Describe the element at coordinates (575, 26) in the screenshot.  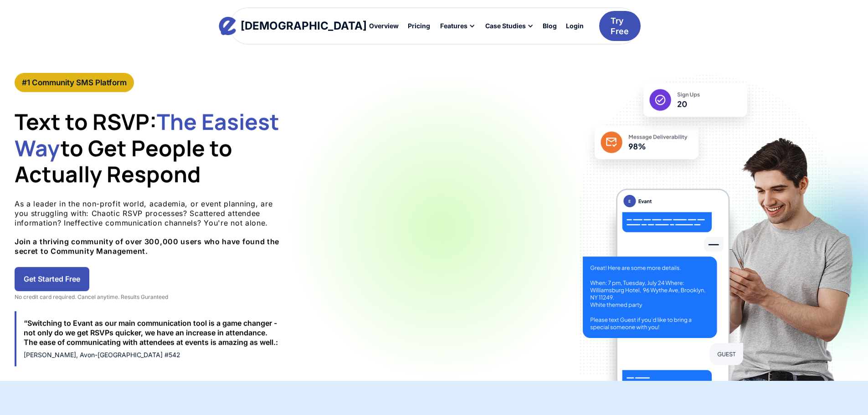
I see `a: Login` at that location.